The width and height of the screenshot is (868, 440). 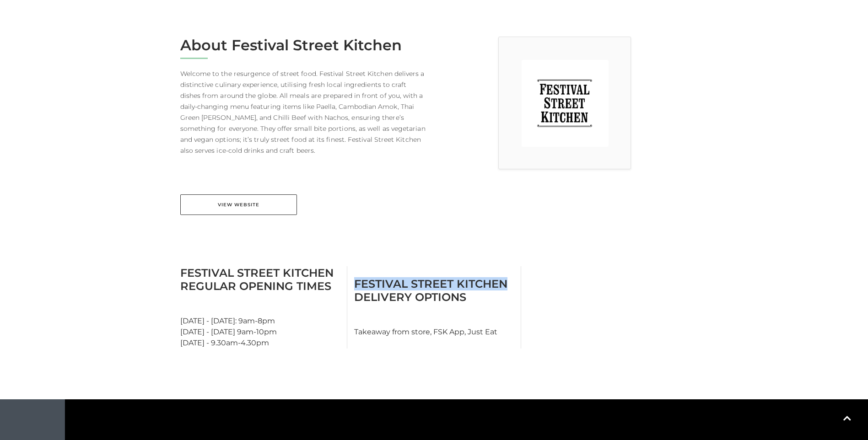 What do you see at coordinates (435, 308) in the screenshot?
I see `div: Takeaway from store, FSK App, Just Eat` at bounding box center [435, 308].